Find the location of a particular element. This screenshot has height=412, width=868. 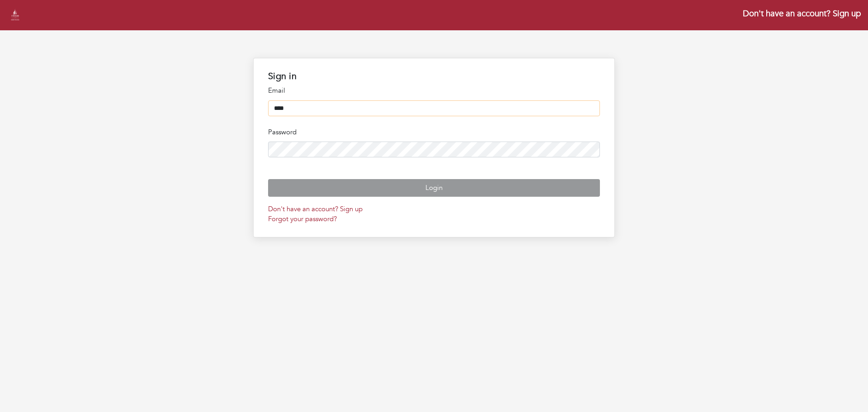

img: stevens_logo.png is located at coordinates (15, 15).